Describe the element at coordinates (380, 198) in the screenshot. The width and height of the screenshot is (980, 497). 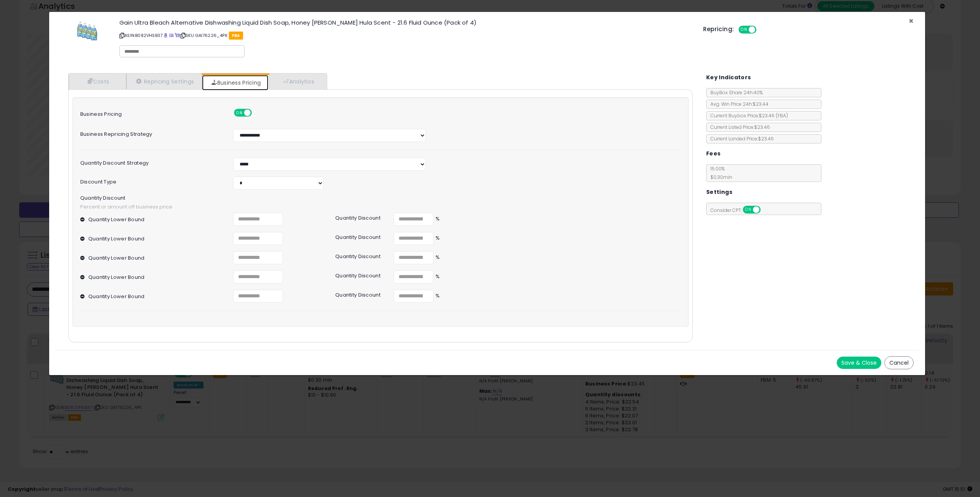
I see `span: Quantity Discount` at that location.